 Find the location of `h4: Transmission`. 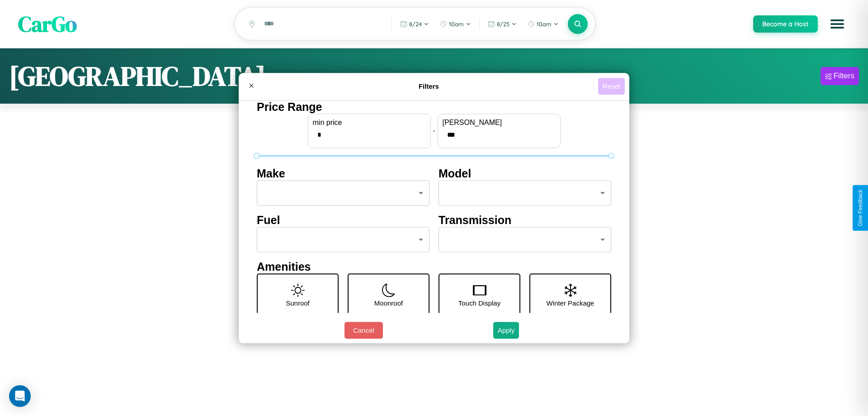

h4: Transmission is located at coordinates (525, 220).